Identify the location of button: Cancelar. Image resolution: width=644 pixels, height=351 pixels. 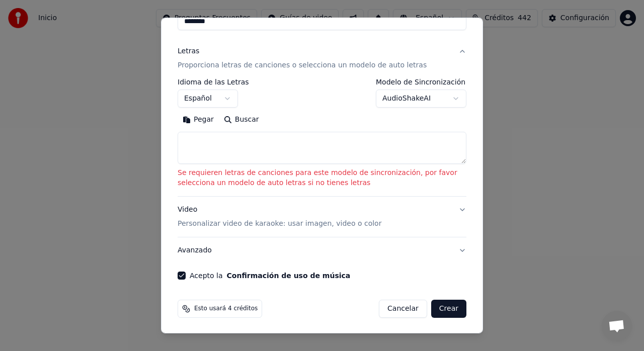
(403, 309).